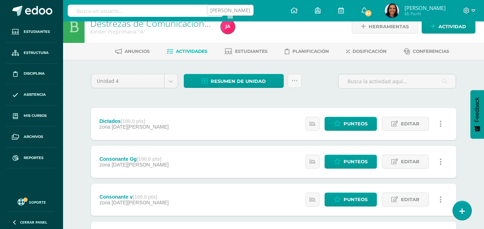 This screenshot has width=484, height=229. Describe the element at coordinates (35, 95) in the screenshot. I see `span: Asistencia` at that location.